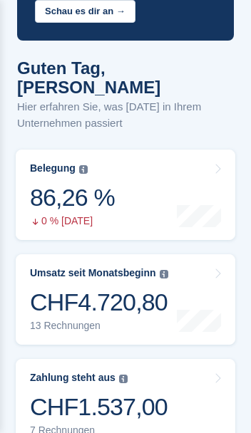  I want to click on div: 13 Rechnungen, so click(99, 326).